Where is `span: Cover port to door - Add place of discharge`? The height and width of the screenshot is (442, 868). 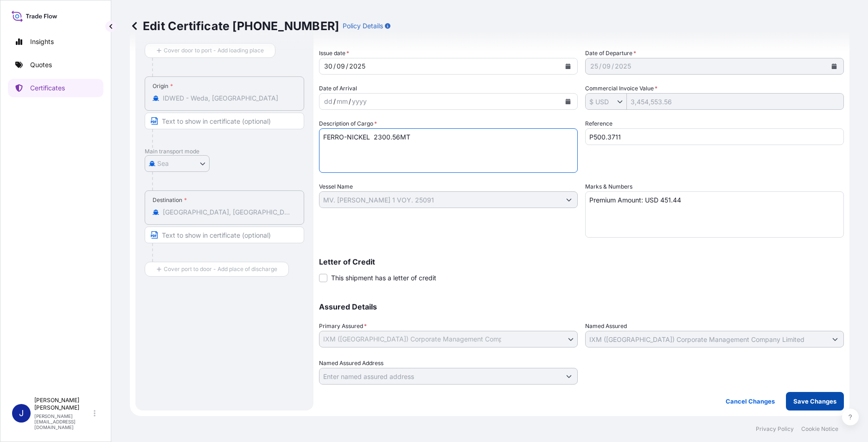 span: Cover port to door - Add place of discharge is located at coordinates (220, 270).